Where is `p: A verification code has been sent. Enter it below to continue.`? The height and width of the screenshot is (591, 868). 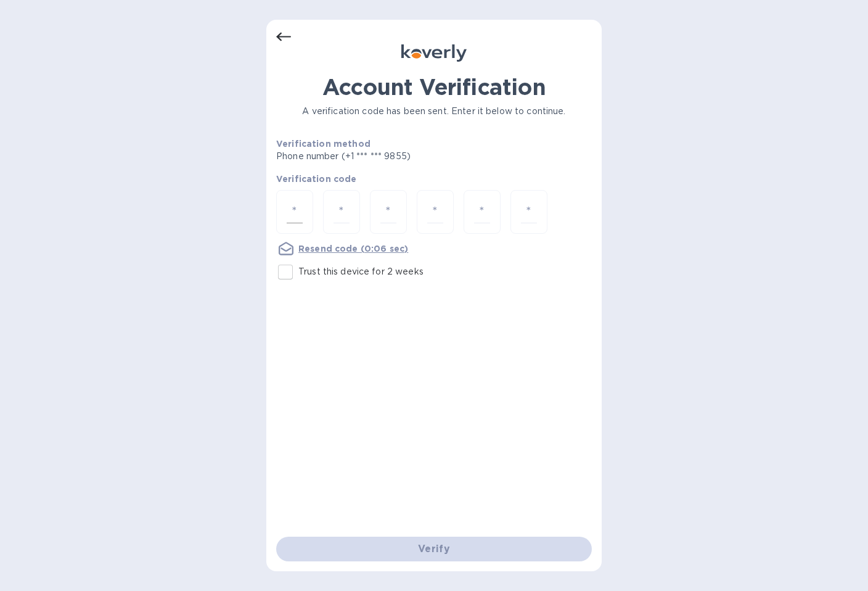
p: A verification code has been sent. Enter it below to continue. is located at coordinates (434, 111).